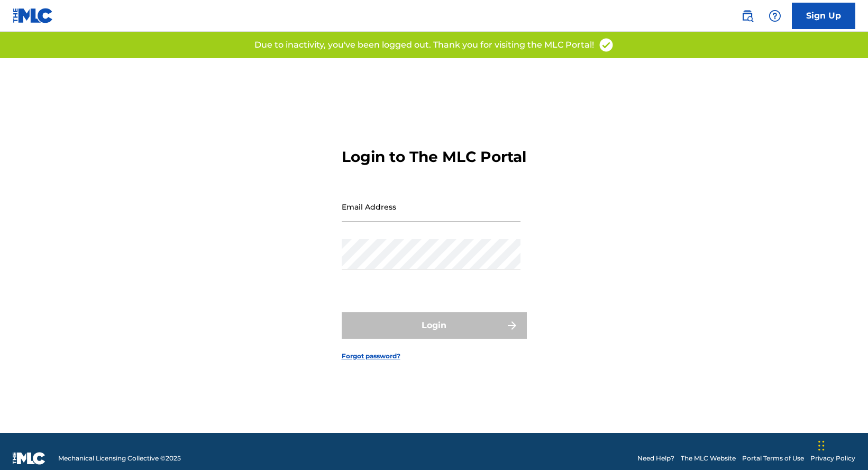  What do you see at coordinates (708, 458) in the screenshot?
I see `a: The MLC Website` at bounding box center [708, 458].